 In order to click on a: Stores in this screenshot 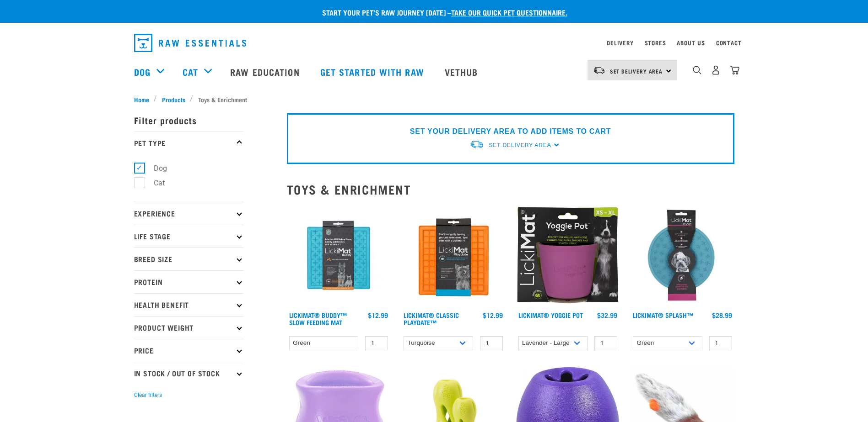, I will do `click(655, 42)`.